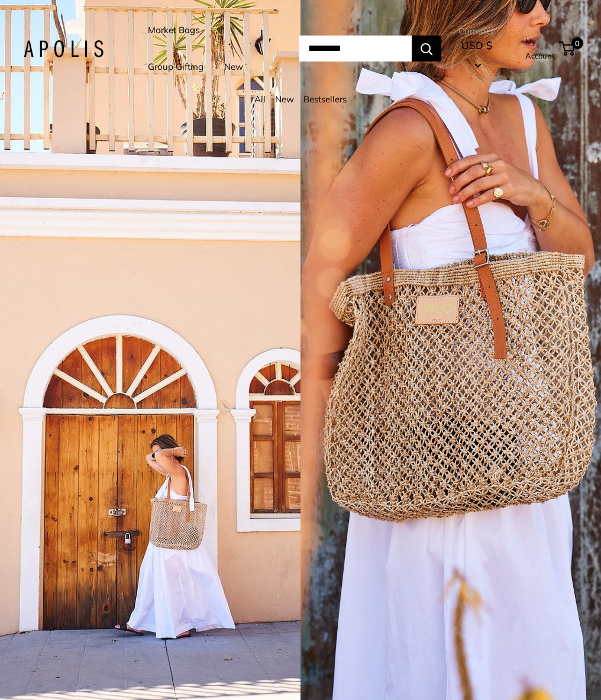  I want to click on a: Group Gifting, so click(175, 67).